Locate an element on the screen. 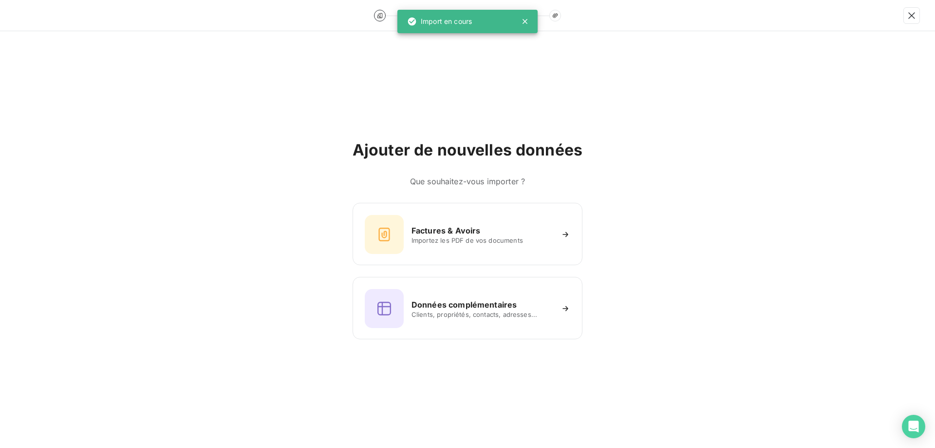 The height and width of the screenshot is (448, 935). h6: Données complémentaires is located at coordinates (464, 304).